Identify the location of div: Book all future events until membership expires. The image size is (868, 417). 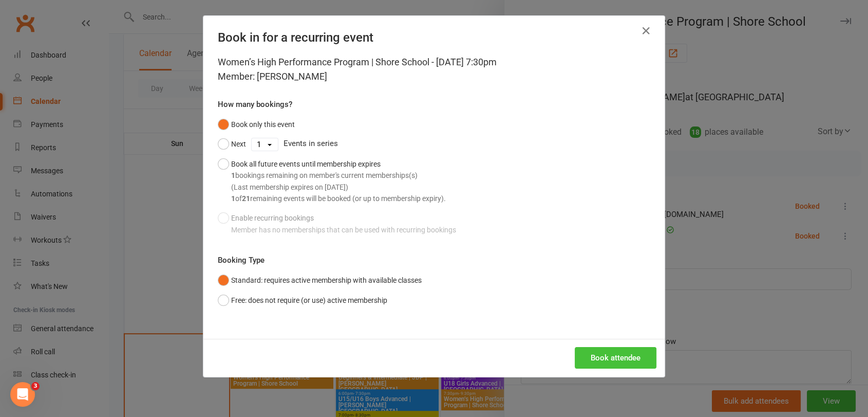
(338, 181).